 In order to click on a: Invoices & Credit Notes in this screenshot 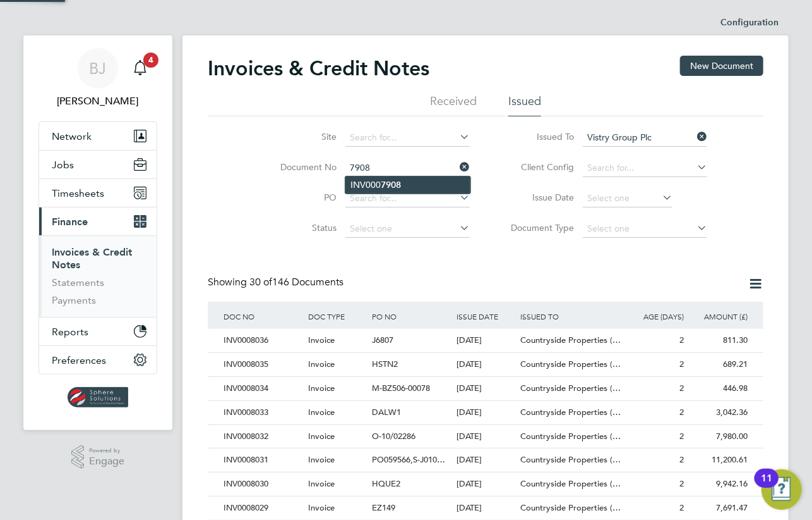, I will do `click(92, 258)`.